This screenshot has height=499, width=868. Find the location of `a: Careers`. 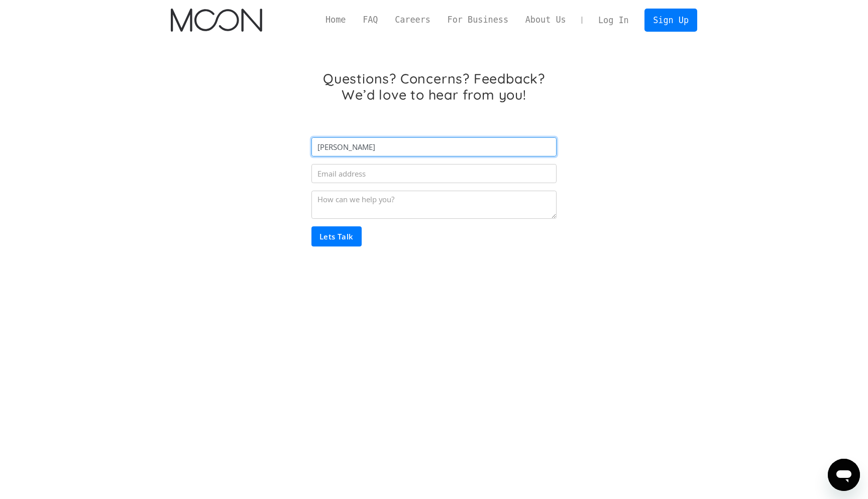

a: Careers is located at coordinates (412, 20).